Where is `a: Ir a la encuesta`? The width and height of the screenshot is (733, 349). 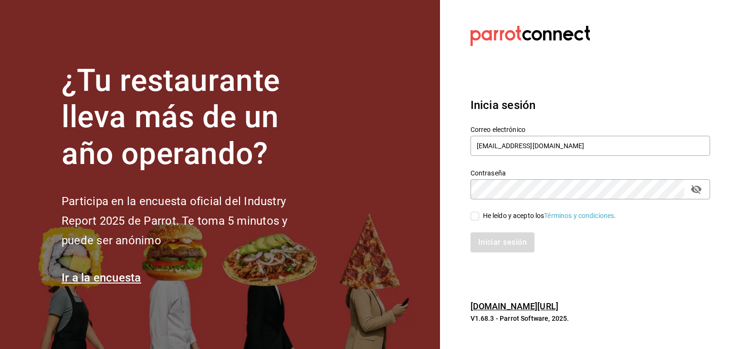 a: Ir a la encuesta is located at coordinates (101, 277).